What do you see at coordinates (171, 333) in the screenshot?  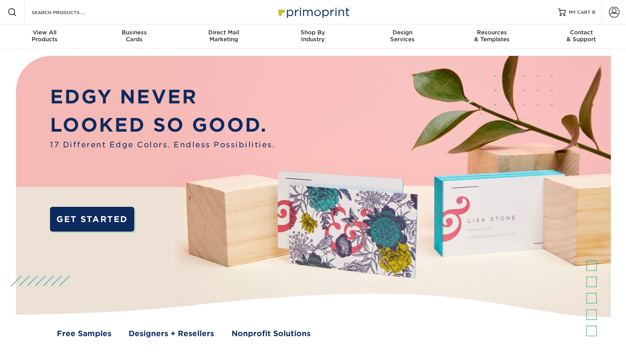 I see `a: Designers + Resellers` at bounding box center [171, 333].